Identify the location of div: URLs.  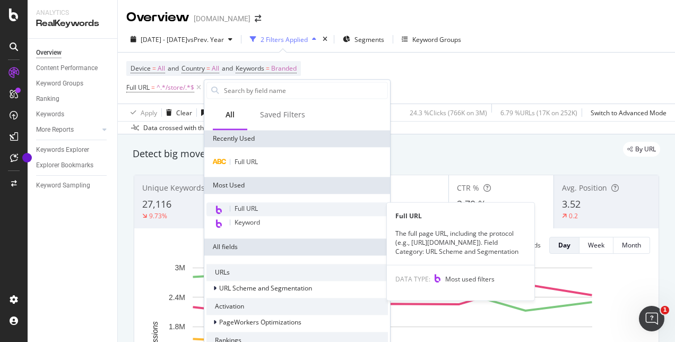
(297, 272).